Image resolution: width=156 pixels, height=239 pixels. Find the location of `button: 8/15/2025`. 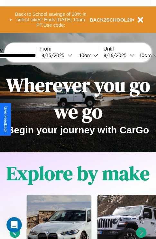

button: 8/15/2025 is located at coordinates (57, 55).